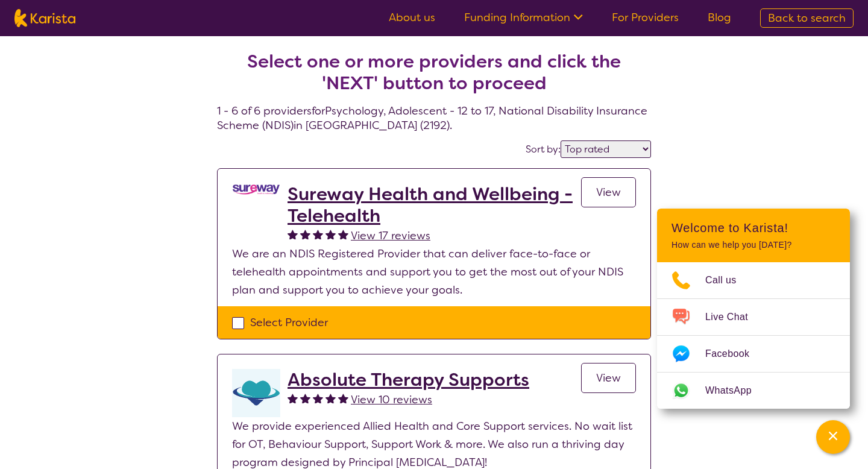 The width and height of the screenshot is (868, 469). Describe the element at coordinates (391, 400) in the screenshot. I see `span: View 10 reviews` at that location.